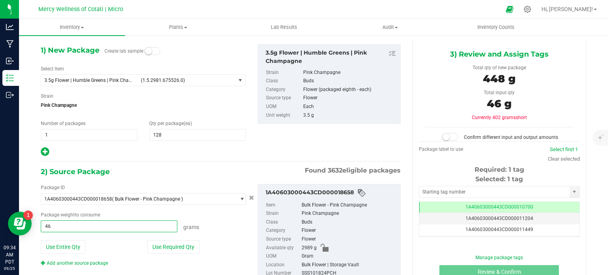 This screenshot has width=608, height=275. I want to click on span: Grams, so click(191, 227).